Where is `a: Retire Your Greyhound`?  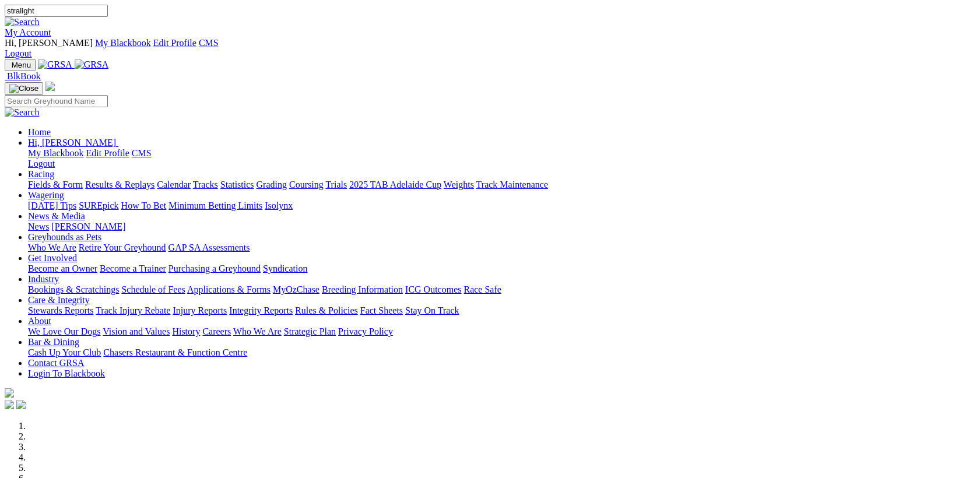
a: Retire Your Greyhound is located at coordinates (122, 248).